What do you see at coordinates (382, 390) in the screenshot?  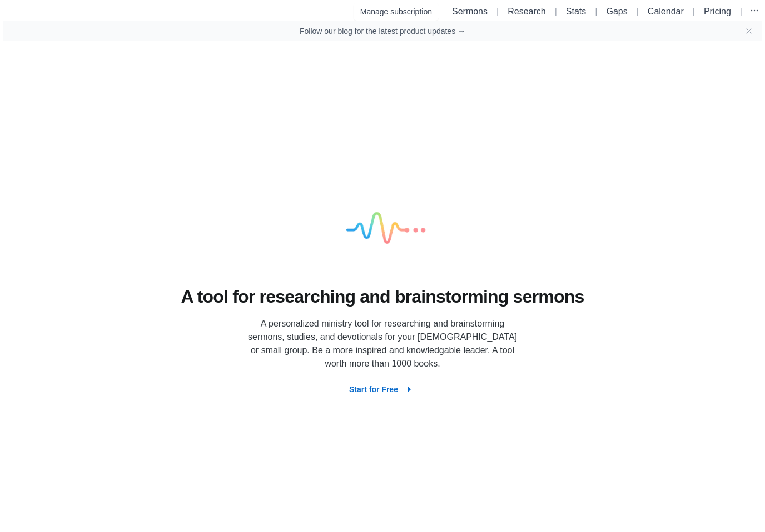 I see `button: Start for Free` at bounding box center [382, 390].